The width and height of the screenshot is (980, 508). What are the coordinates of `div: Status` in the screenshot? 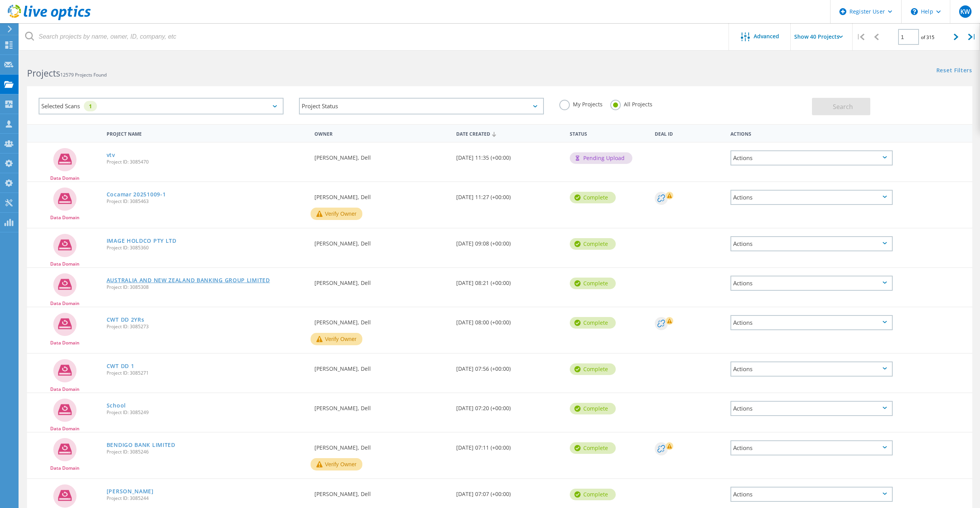 It's located at (609, 133).